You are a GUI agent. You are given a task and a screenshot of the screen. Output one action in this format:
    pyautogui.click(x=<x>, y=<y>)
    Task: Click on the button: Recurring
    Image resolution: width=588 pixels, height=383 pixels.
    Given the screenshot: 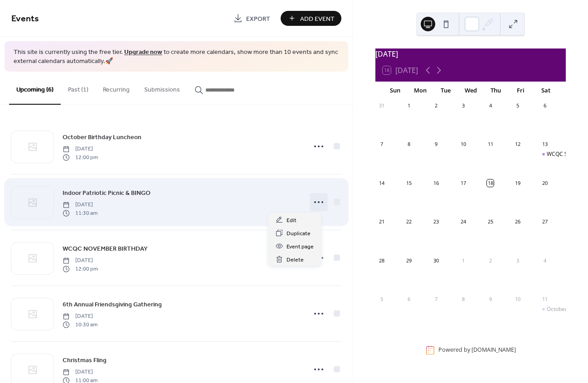 What is the action you would take?
    pyautogui.click(x=116, y=87)
    